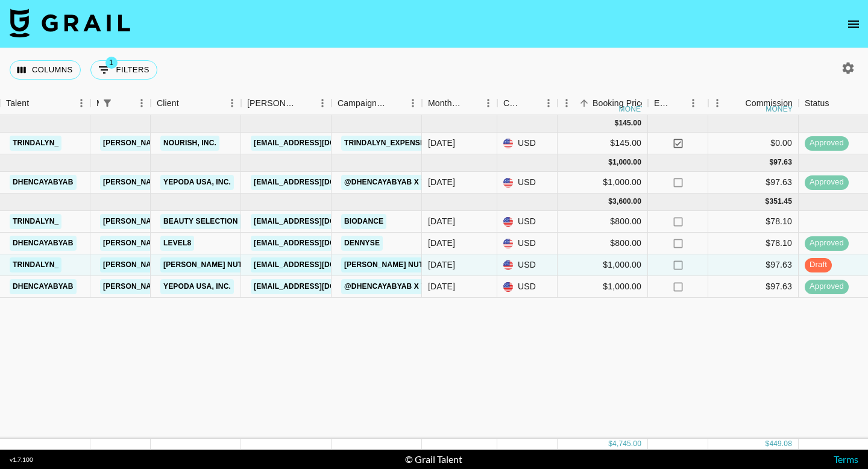 The width and height of the screenshot is (868, 469). I want to click on div: Manager, so click(121, 103).